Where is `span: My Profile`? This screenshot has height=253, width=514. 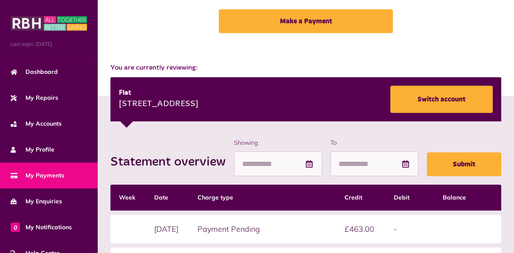 span: My Profile is located at coordinates (32, 150).